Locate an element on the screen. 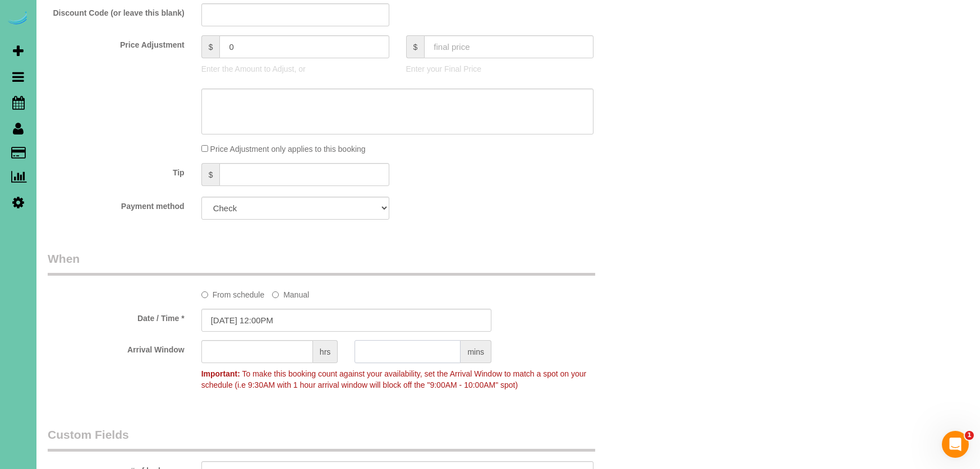  label: Price Adjustment is located at coordinates (116, 43).